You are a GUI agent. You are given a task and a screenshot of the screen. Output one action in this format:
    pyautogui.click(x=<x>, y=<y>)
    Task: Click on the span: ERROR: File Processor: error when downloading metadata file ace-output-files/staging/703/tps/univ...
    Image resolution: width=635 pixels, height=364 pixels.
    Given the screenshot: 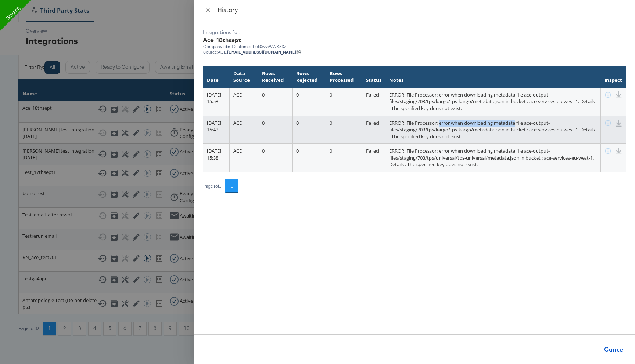 What is the action you would take?
    pyautogui.click(x=492, y=158)
    